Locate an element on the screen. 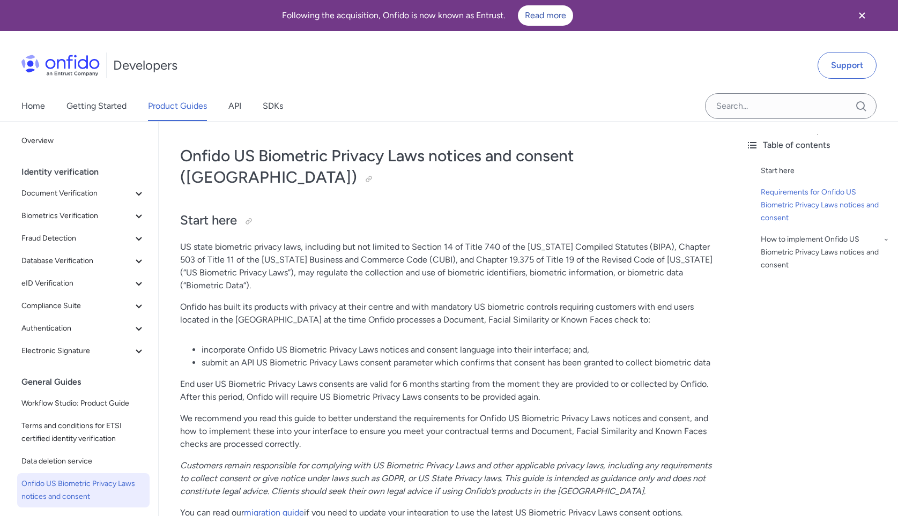 The image size is (898, 516). li: submit an API US Biometric Privacy Laws consent parameter which confirms that consent has been gr... is located at coordinates (458, 363).